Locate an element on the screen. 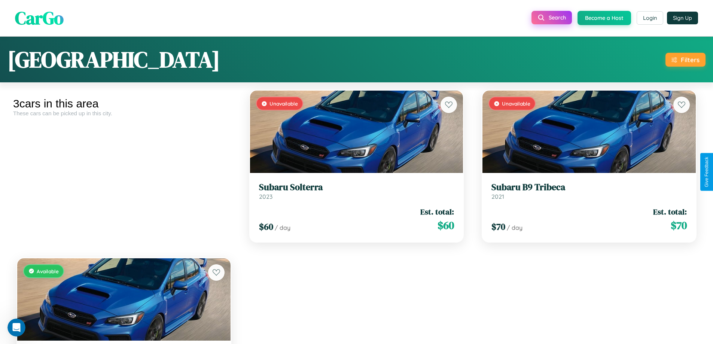  span: CarGo is located at coordinates (39, 18).